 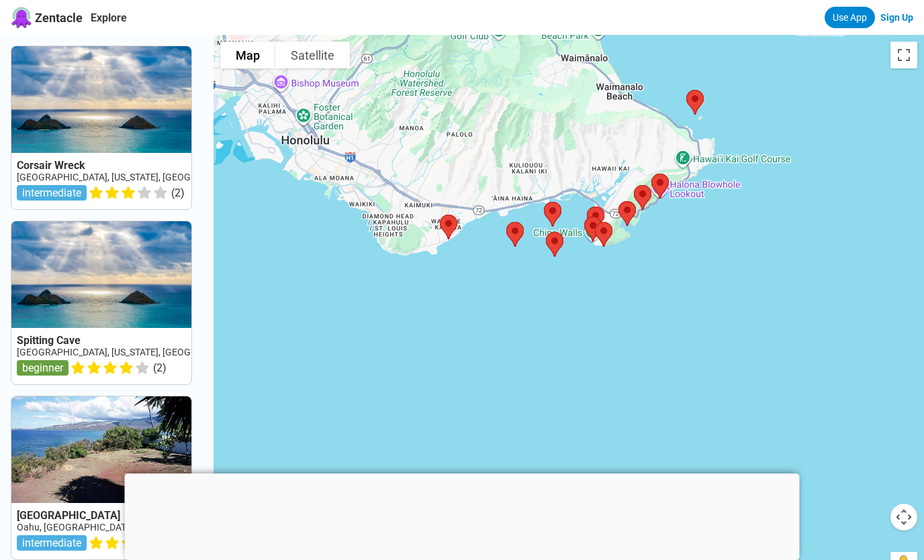 What do you see at coordinates (109, 17) in the screenshot?
I see `a: Explore` at bounding box center [109, 17].